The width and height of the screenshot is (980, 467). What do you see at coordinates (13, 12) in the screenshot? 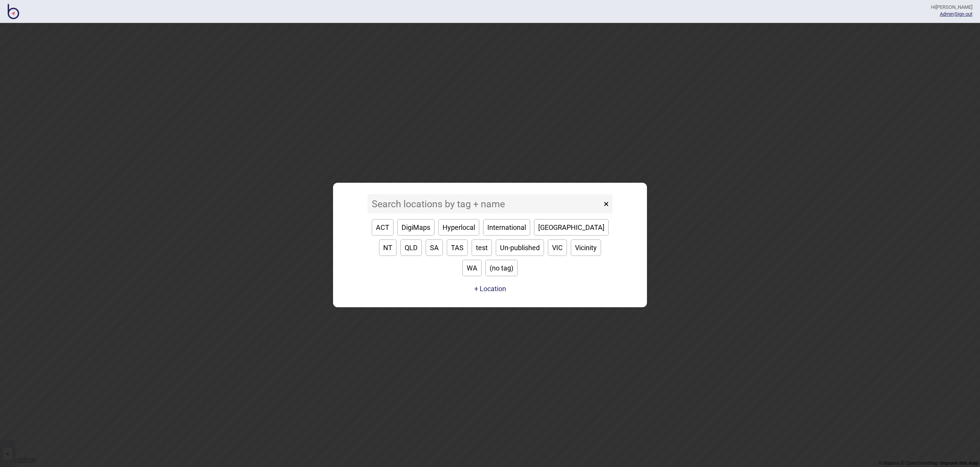
I see `img: BindiMaps CMS` at bounding box center [13, 12].